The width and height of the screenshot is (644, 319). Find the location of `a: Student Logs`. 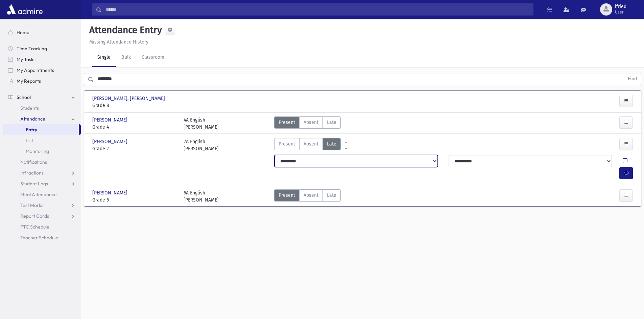

a: Student Logs is located at coordinates (42, 184).